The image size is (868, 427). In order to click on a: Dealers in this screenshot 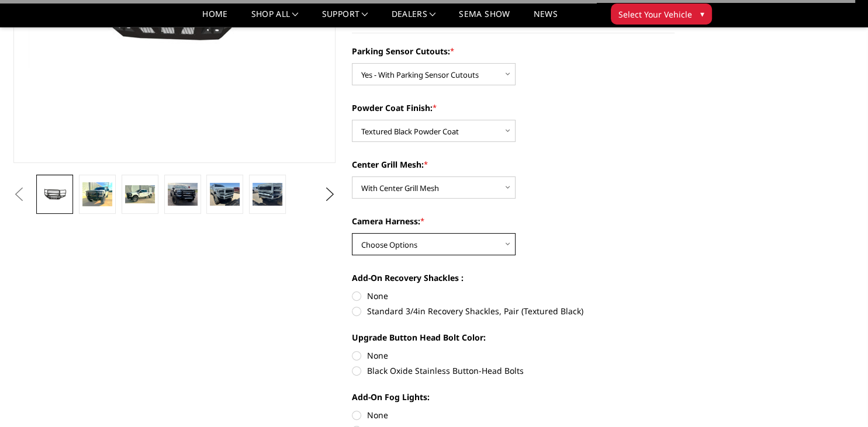, I will do `click(414, 18)`.